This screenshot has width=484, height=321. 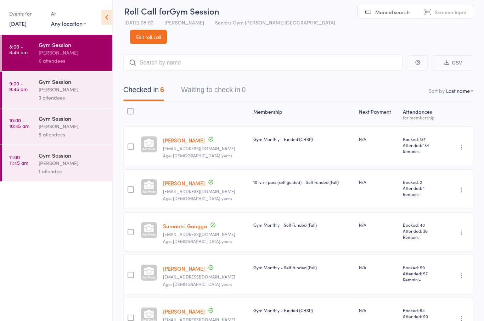 What do you see at coordinates (213, 91) in the screenshot?
I see `button: Waiting to check in0` at bounding box center [213, 91].